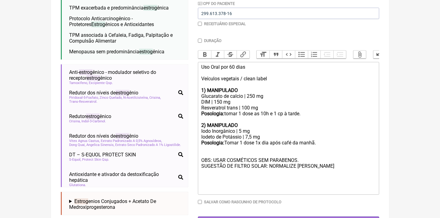 The image size is (440, 218). I want to click on button: Bullets, so click(301, 55).